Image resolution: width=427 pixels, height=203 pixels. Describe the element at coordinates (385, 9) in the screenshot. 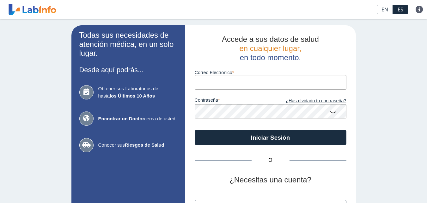

I see `a: EN` at that location.